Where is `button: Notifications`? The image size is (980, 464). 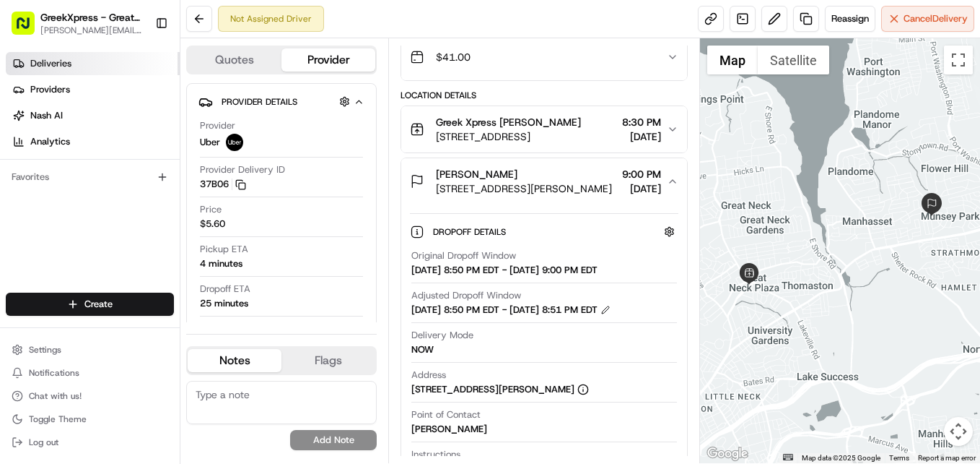
button: Notifications is located at coordinates (89, 372).